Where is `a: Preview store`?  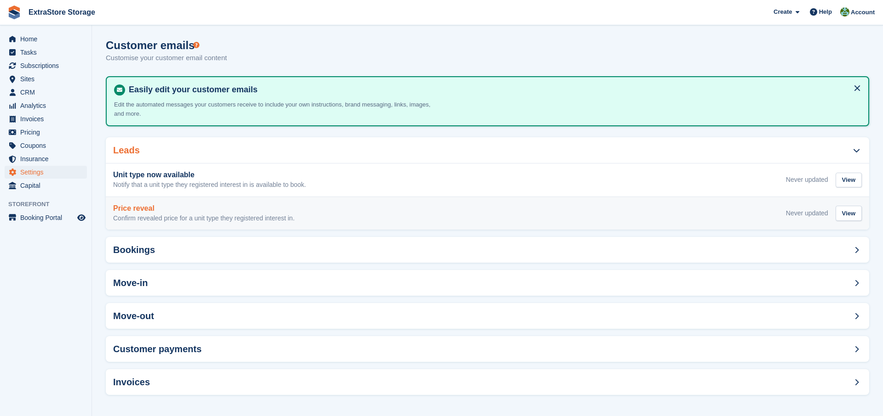
a: Preview store is located at coordinates (81, 218).